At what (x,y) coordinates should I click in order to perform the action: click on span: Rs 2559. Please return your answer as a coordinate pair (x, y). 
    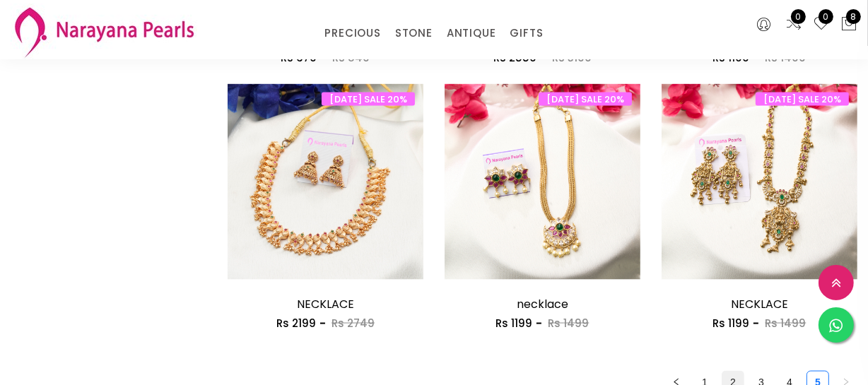
    Looking at the image, I should click on (515, 58).